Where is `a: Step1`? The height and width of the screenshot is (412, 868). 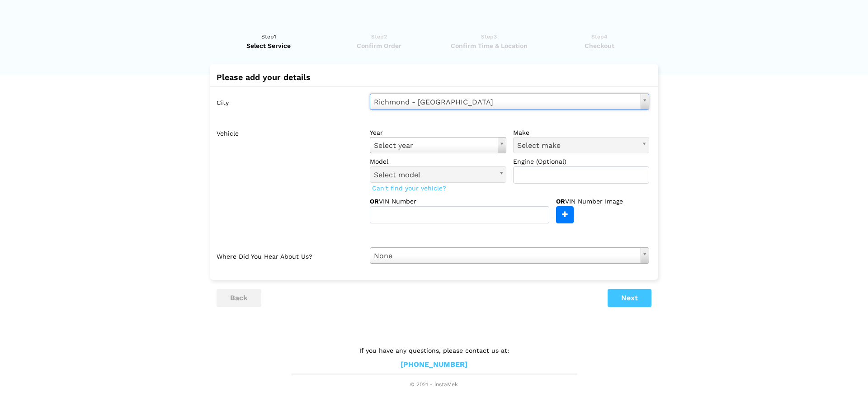 a: Step1 is located at coordinates (269, 41).